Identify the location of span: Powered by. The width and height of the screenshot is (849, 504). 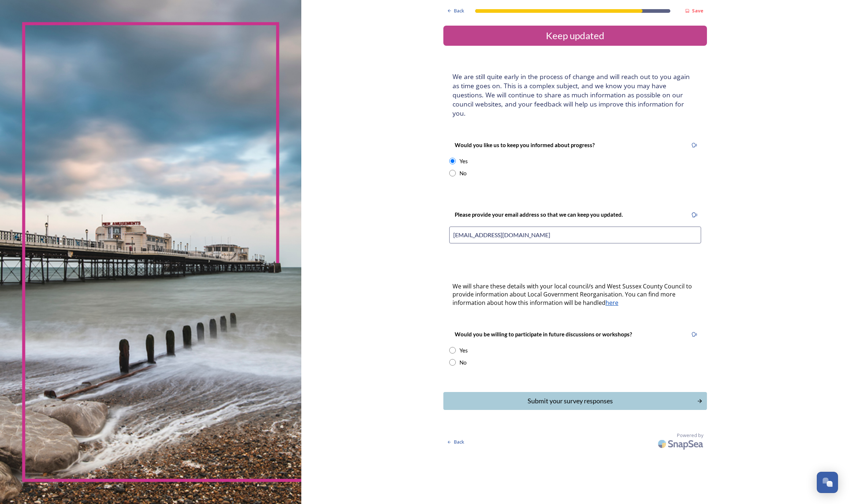
(690, 435).